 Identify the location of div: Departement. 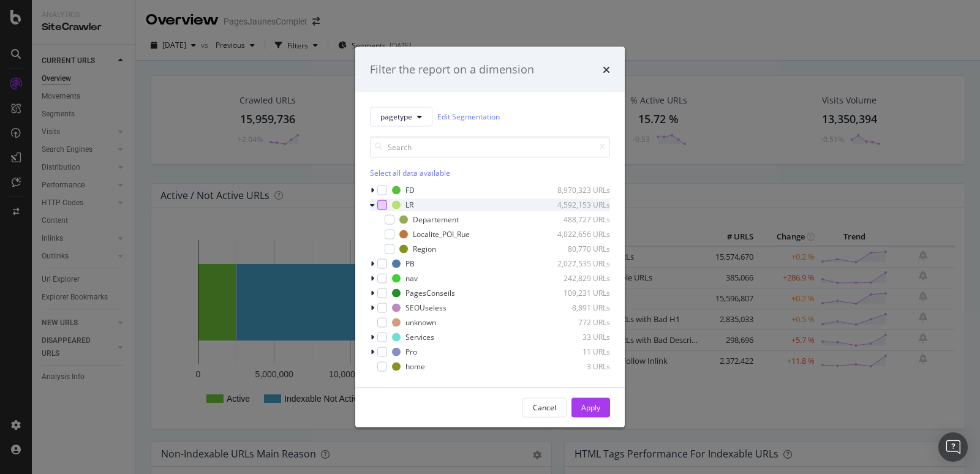
(435, 219).